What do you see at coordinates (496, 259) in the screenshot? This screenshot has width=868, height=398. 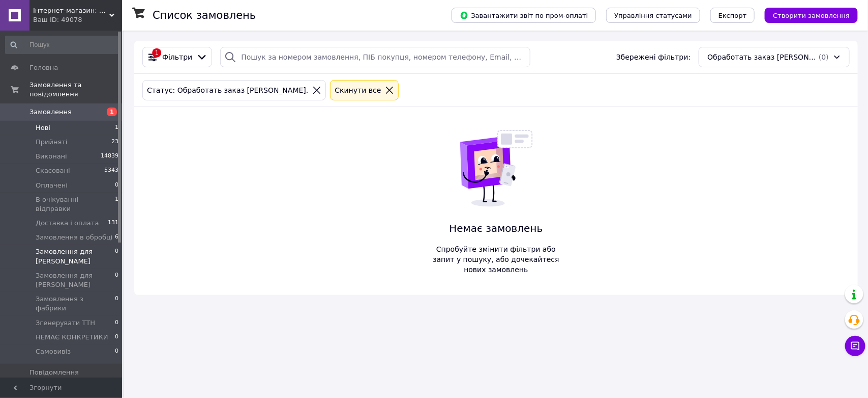 I see `span: Спробуйте змінити фільтри або запит у пошуку, або дочекайтеся нових замовлень` at bounding box center [496, 259].